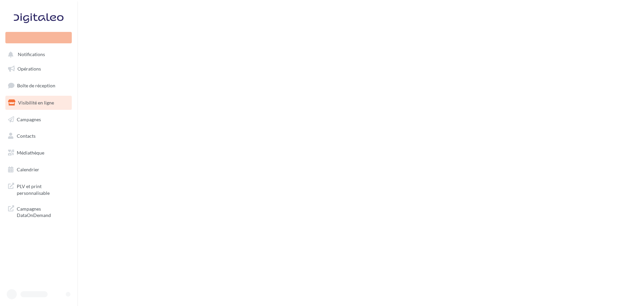 The height and width of the screenshot is (306, 644). Describe the element at coordinates (36, 85) in the screenshot. I see `span: Boîte de réception` at that location.